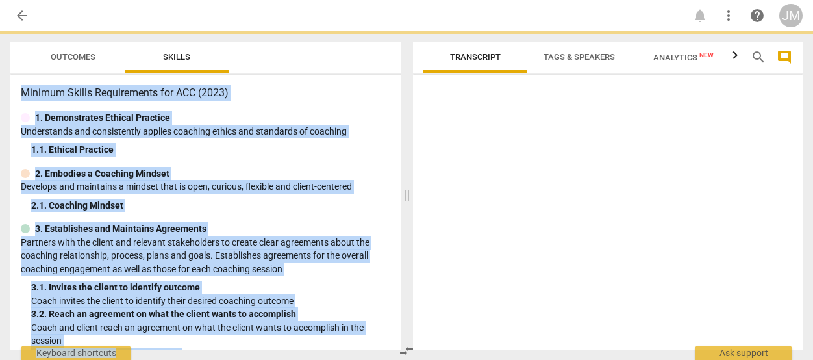 The width and height of the screenshot is (813, 360). Describe the element at coordinates (758, 57) in the screenshot. I see `span: search` at that location.